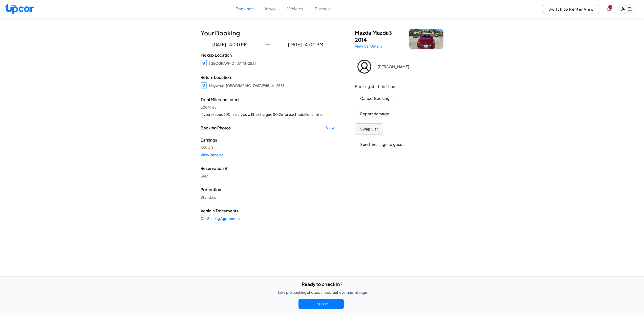  I want to click on img: Arrow Icon, so click(267, 44).